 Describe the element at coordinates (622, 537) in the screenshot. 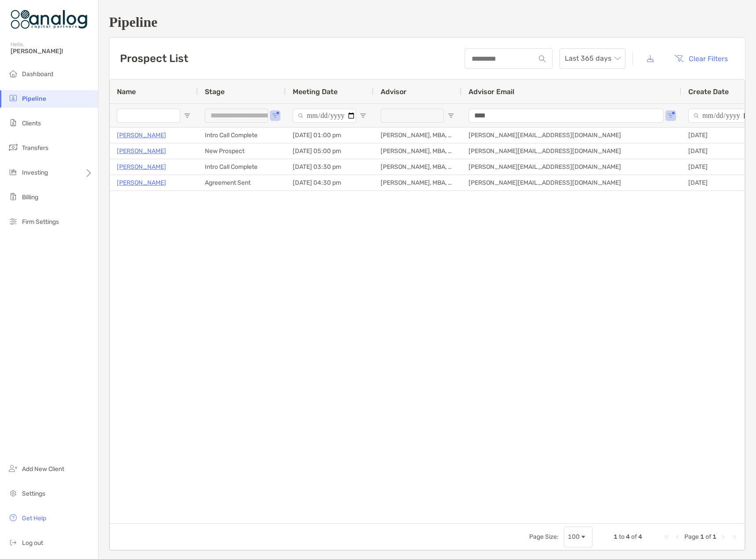

I see `span: to` at that location.